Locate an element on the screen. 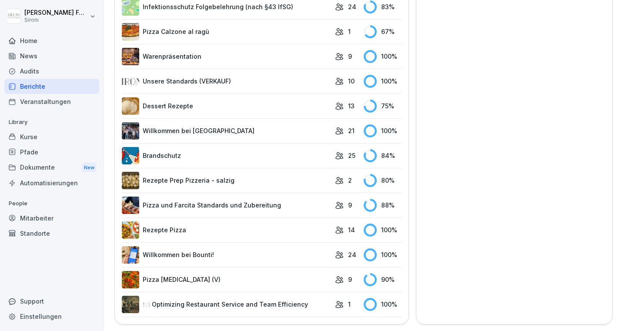  a: Home is located at coordinates (52, 40).